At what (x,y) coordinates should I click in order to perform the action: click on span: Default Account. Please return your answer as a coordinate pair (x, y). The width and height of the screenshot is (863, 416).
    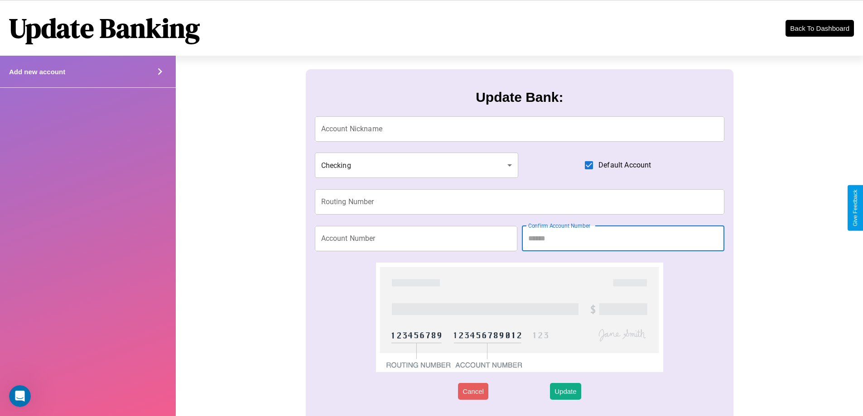
    Looking at the image, I should click on (625, 165).